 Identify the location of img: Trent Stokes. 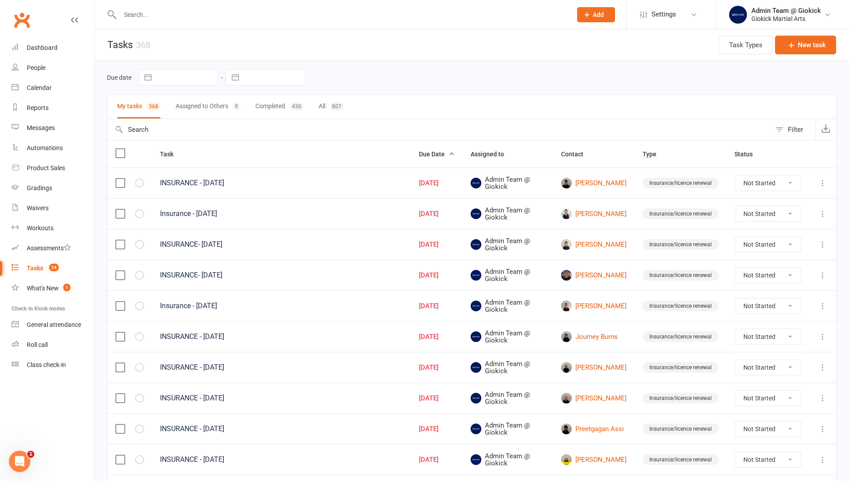
(567, 245).